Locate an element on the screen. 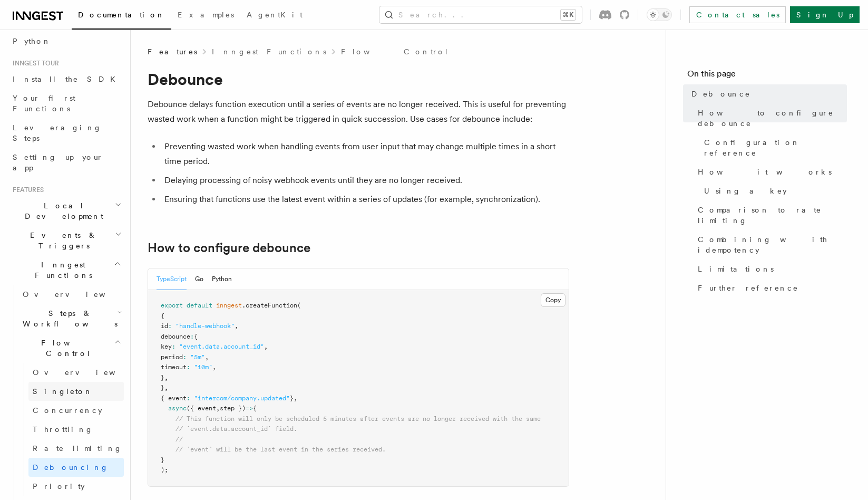  span: default is located at coordinates (199, 305).